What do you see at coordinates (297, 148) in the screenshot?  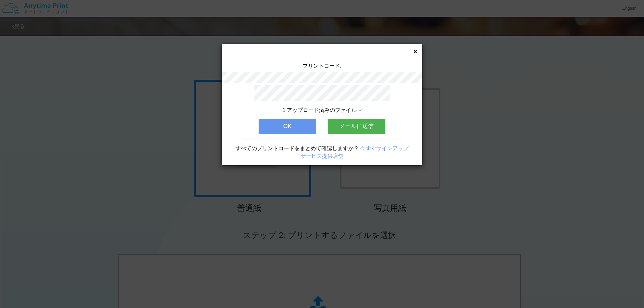 I see `span: すべてのプリントコードをまとめて確認しますか？` at bounding box center [297, 148].